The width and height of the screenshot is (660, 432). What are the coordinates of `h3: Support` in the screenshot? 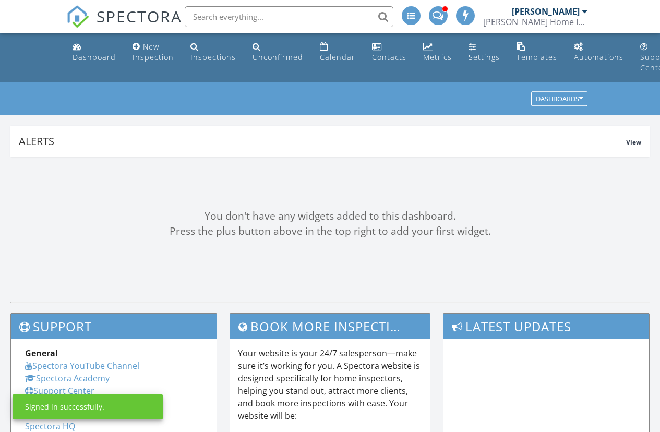 It's located at (114, 326).